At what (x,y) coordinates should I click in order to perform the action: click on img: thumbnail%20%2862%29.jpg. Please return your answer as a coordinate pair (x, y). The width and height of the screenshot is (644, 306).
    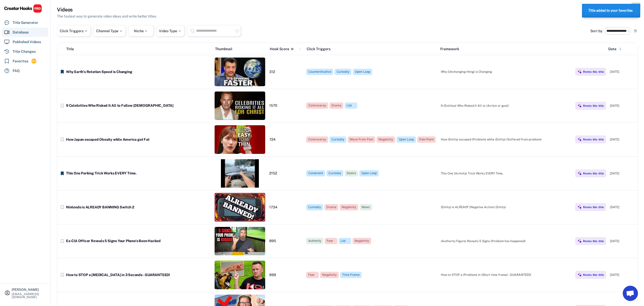
    Looking at the image, I should click on (240, 72).